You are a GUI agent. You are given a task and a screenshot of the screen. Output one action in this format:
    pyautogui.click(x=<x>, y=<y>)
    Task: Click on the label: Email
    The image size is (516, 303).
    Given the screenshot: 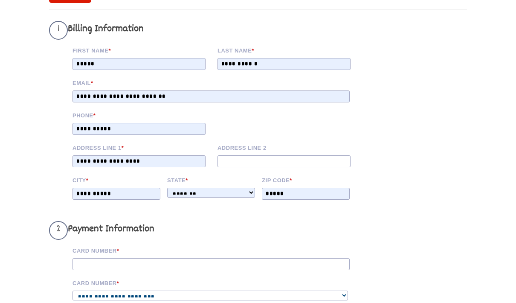 What is the action you would take?
    pyautogui.click(x=217, y=82)
    